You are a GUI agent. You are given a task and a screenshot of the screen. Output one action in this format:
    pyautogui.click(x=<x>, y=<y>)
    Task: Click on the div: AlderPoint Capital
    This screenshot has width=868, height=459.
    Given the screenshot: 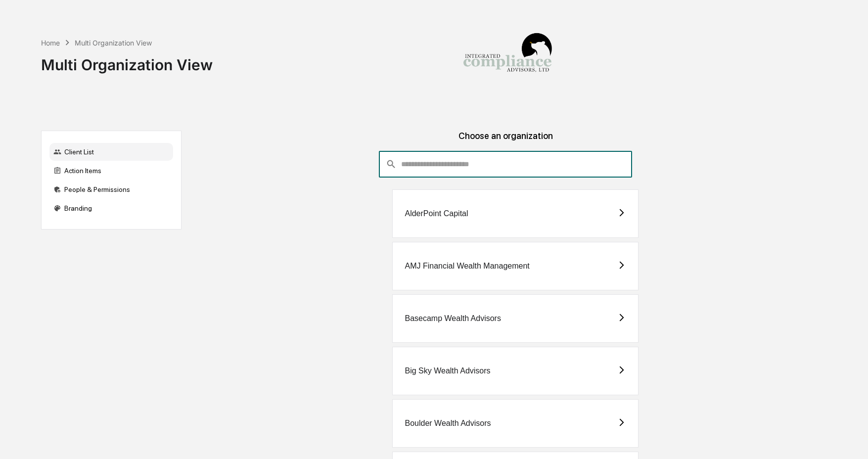 What is the action you would take?
    pyautogui.click(x=436, y=214)
    